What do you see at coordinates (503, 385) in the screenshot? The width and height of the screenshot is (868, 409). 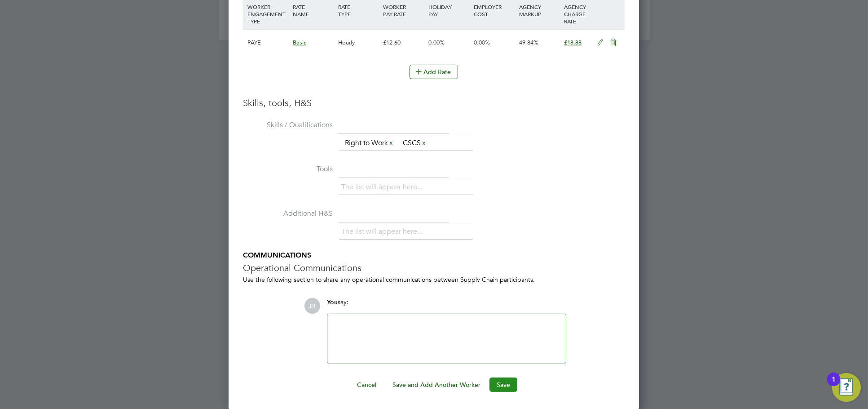 I see `button: Save` at bounding box center [503, 385].